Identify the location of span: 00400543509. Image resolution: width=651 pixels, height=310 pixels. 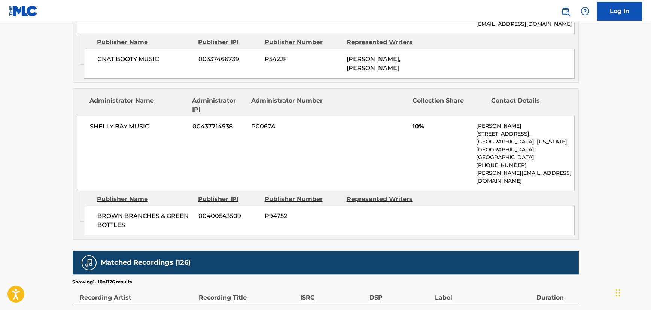
(229, 216).